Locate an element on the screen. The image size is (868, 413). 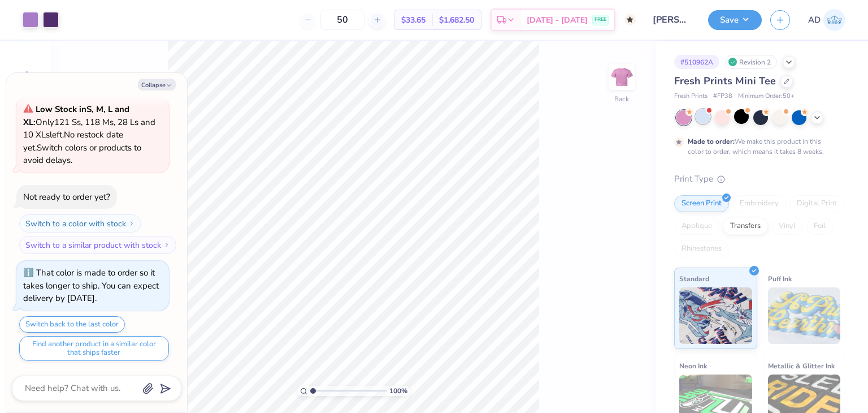
strong: Low Stock in S, M, L and XL : is located at coordinates (77, 116).